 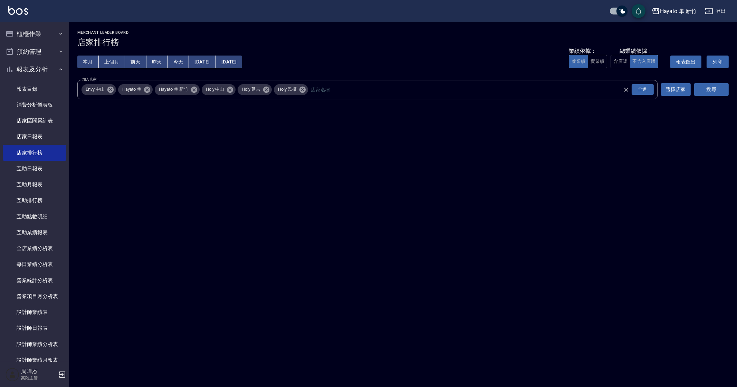 What do you see at coordinates (157, 62) in the screenshot?
I see `button: 昨天` at bounding box center [157, 62].